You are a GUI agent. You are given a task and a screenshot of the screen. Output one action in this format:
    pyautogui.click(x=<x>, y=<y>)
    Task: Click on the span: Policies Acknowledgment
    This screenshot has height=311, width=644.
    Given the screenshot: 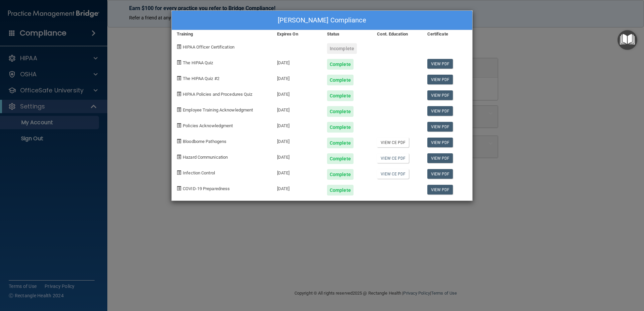 What is the action you would take?
    pyautogui.click(x=208, y=126)
    